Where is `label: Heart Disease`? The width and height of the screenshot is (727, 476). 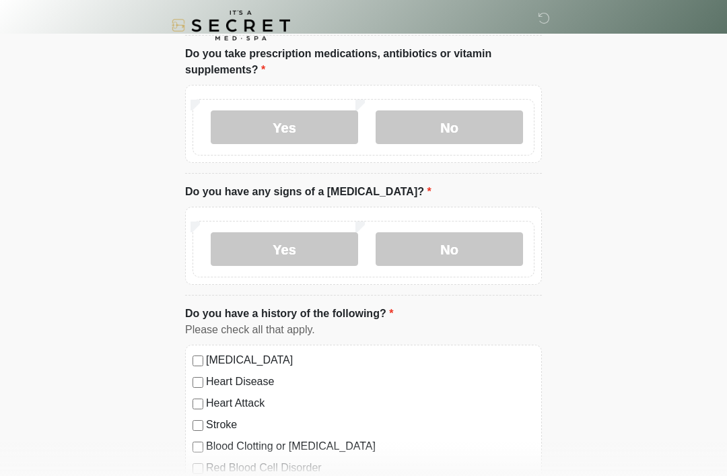 label: Heart Disease is located at coordinates (370, 382).